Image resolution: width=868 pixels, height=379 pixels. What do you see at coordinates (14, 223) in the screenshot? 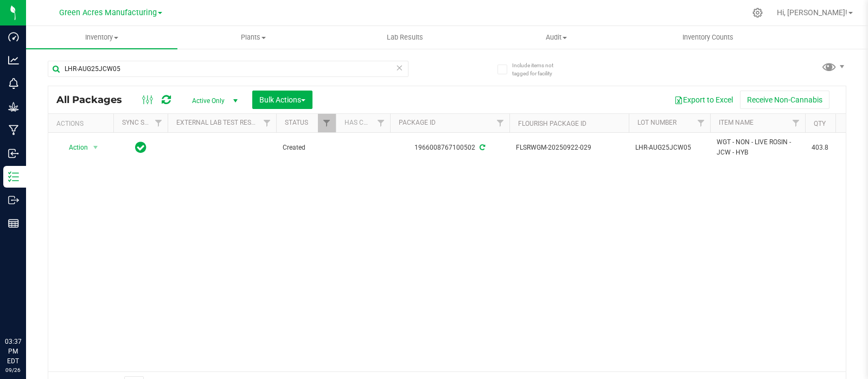
I see `inline-svg: Reports` at bounding box center [14, 223].